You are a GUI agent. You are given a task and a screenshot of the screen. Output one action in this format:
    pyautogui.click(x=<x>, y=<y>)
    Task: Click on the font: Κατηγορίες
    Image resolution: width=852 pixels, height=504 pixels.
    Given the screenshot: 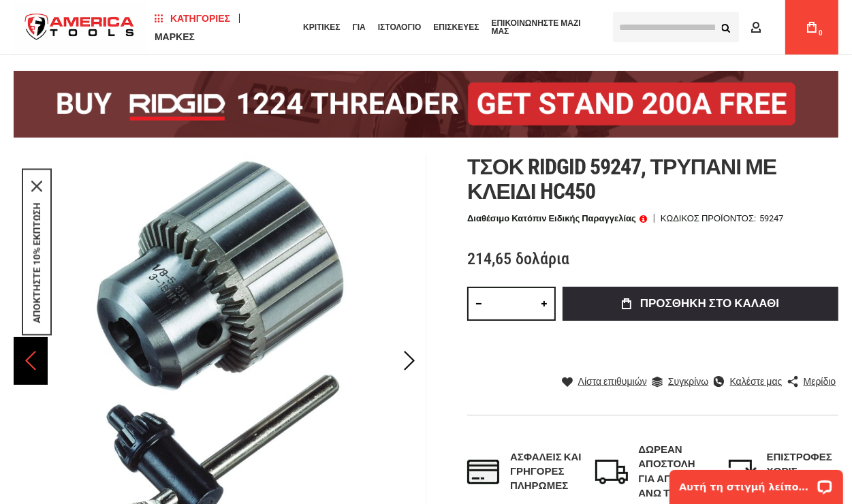 What is the action you would take?
    pyautogui.click(x=201, y=18)
    